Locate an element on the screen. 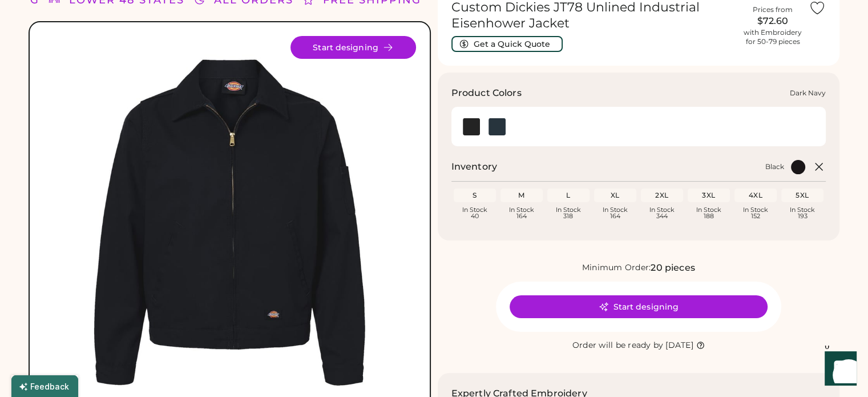 The width and height of the screenshot is (868, 397). div: 3XL is located at coordinates (708, 196).